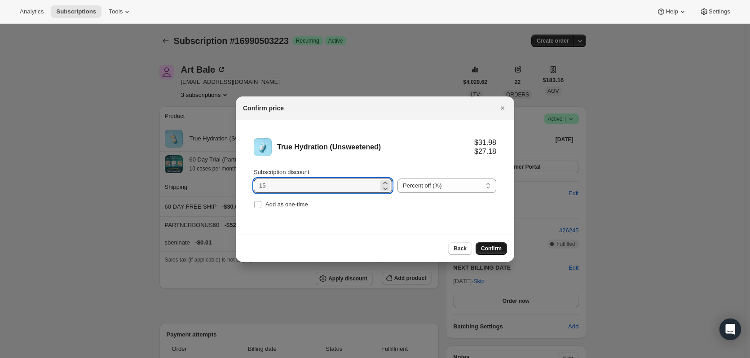 This screenshot has height=358, width=750. Describe the element at coordinates (263, 108) in the screenshot. I see `h2: Confirm price` at that location.